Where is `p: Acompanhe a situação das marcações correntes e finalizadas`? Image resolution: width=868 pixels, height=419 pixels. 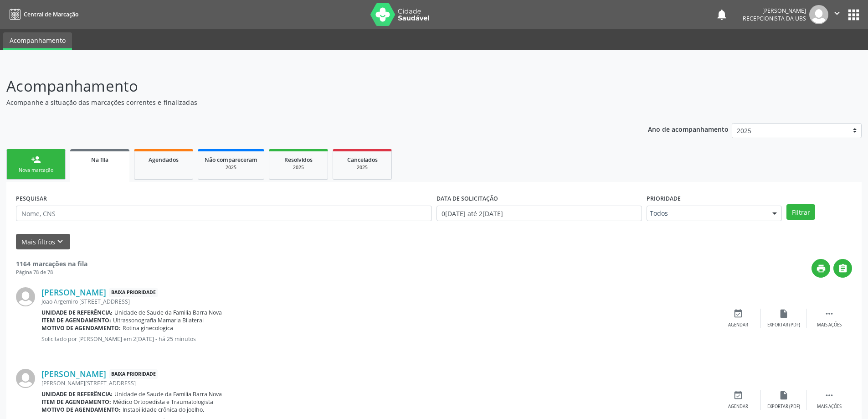
p: Acompanhe a situação das marcações correntes e finalizadas is located at coordinates (306, 102).